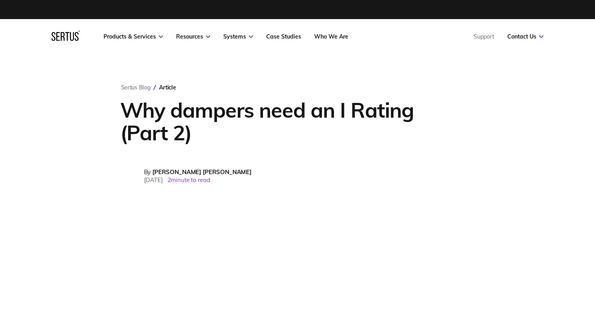 This screenshot has height=318, width=595. I want to click on div: By, so click(198, 171).